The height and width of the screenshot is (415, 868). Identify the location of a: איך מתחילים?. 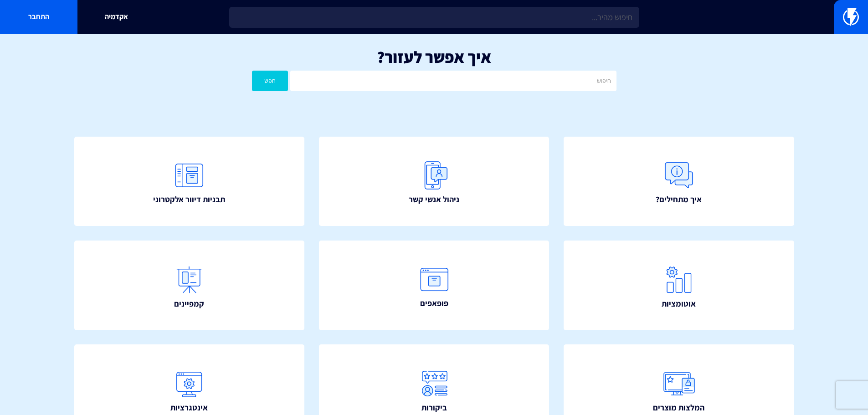
(679, 182).